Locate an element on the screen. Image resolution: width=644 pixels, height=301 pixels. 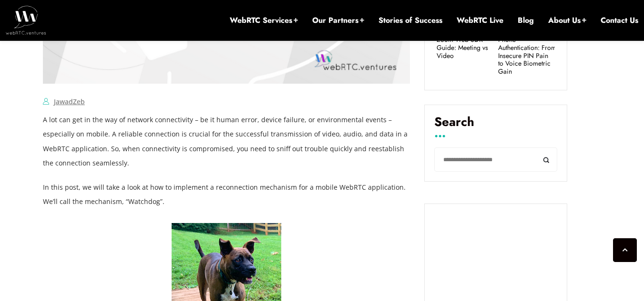
a: JawadZeb is located at coordinates (69, 102).